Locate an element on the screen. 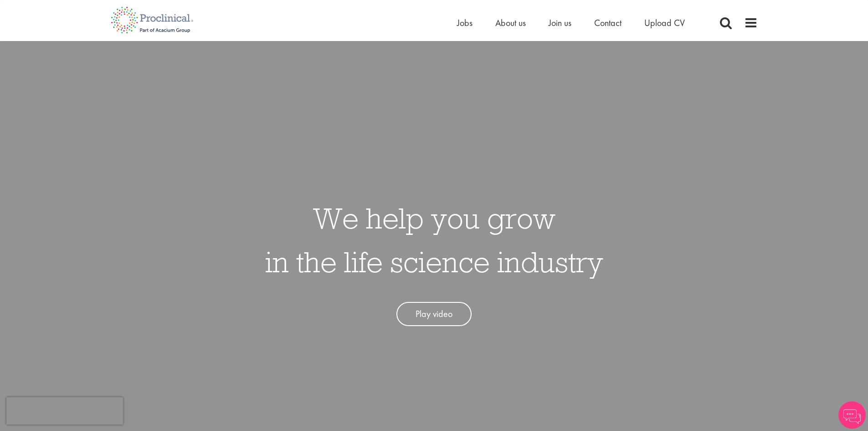 This screenshot has height=431, width=868. span: About us is located at coordinates (511, 23).